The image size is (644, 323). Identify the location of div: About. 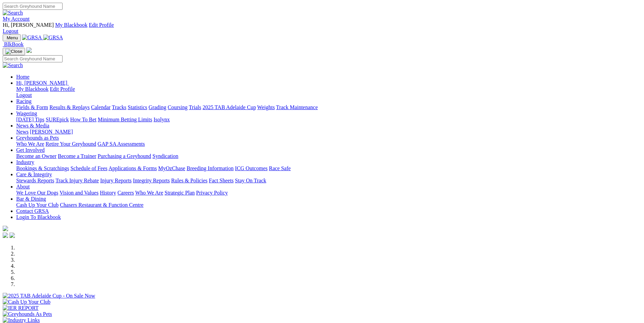
(329, 193).